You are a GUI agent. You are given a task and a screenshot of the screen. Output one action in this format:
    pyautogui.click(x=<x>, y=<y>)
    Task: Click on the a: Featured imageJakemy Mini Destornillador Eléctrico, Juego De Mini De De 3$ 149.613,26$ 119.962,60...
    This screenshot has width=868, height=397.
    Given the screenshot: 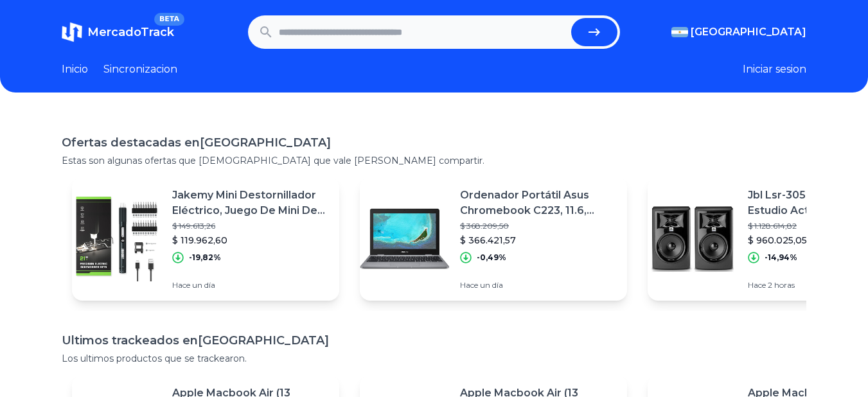 What is the action you would take?
    pyautogui.click(x=206, y=239)
    